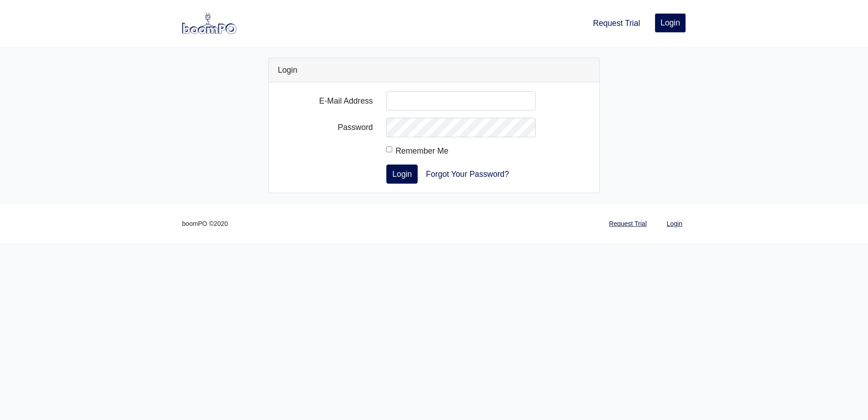  I want to click on div: Login, so click(434, 70).